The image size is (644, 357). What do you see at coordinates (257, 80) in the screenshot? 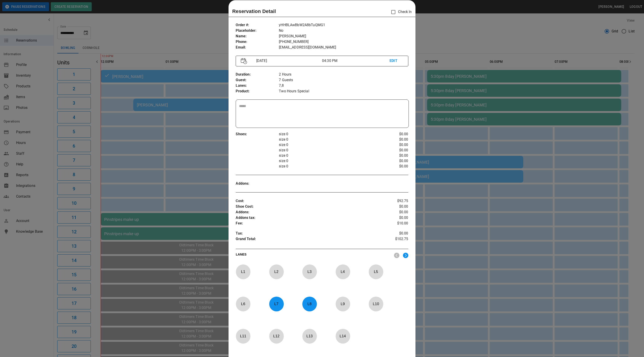
I see `p: Guest :` at bounding box center [257, 80].